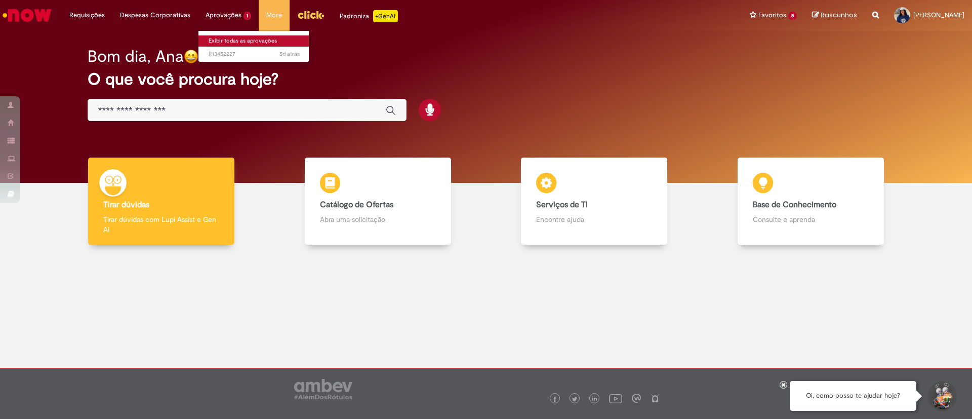  Describe the element at coordinates (254, 41) in the screenshot. I see `a: Exibir todas as aprovações` at that location.